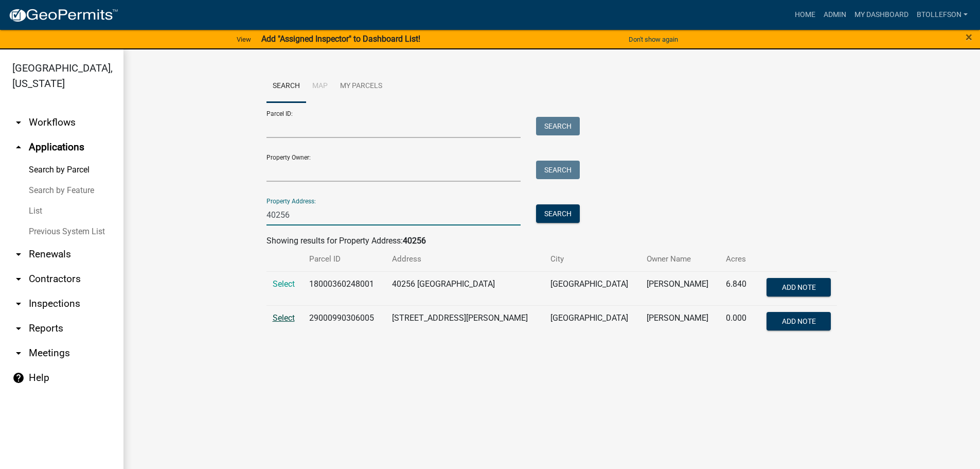 Image resolution: width=980 pixels, height=469 pixels. What do you see at coordinates (805, 15) in the screenshot?
I see `a: Home` at bounding box center [805, 15].